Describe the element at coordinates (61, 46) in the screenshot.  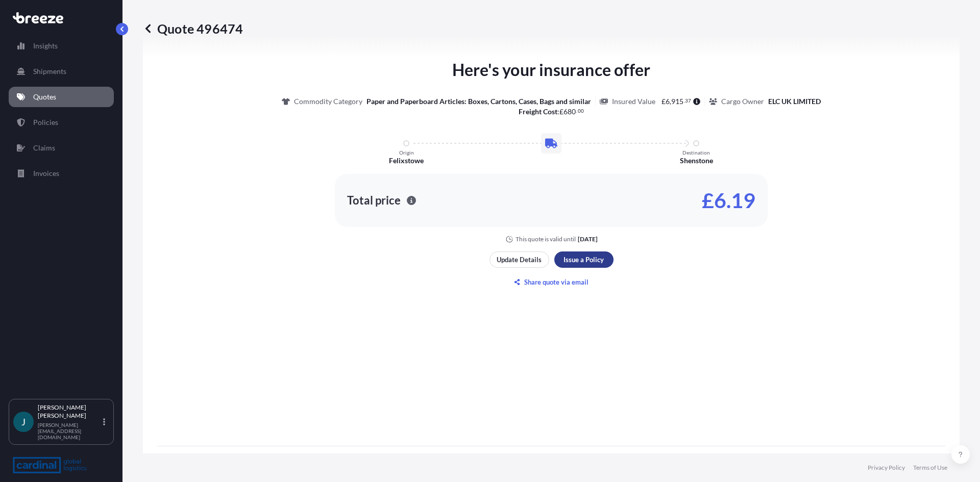
I see `a: Insights` at that location.